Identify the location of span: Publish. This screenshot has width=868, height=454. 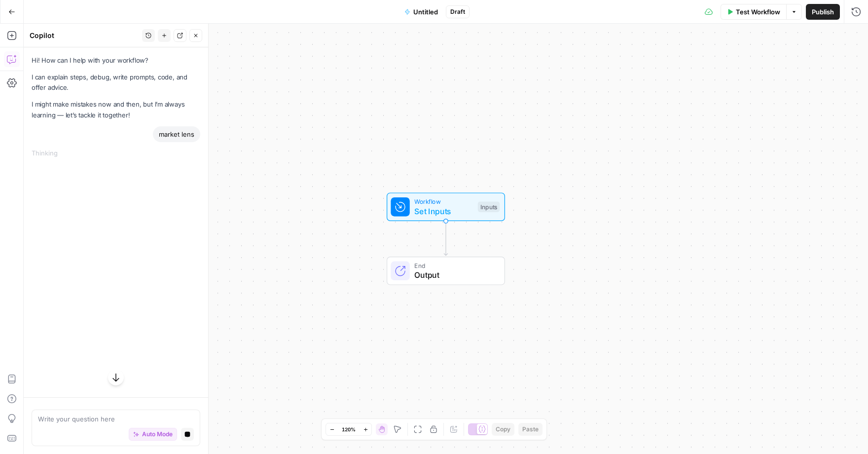
(823, 12).